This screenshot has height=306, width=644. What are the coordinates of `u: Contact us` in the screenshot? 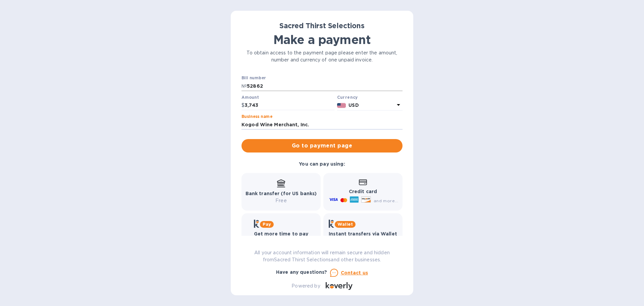 It's located at (355, 272).